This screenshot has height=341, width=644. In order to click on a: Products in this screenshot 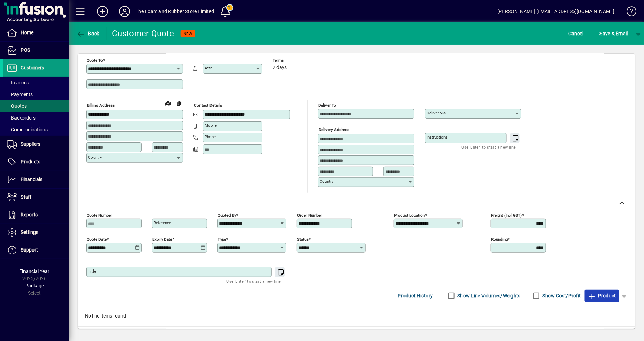, I will do `click(36, 162)`.